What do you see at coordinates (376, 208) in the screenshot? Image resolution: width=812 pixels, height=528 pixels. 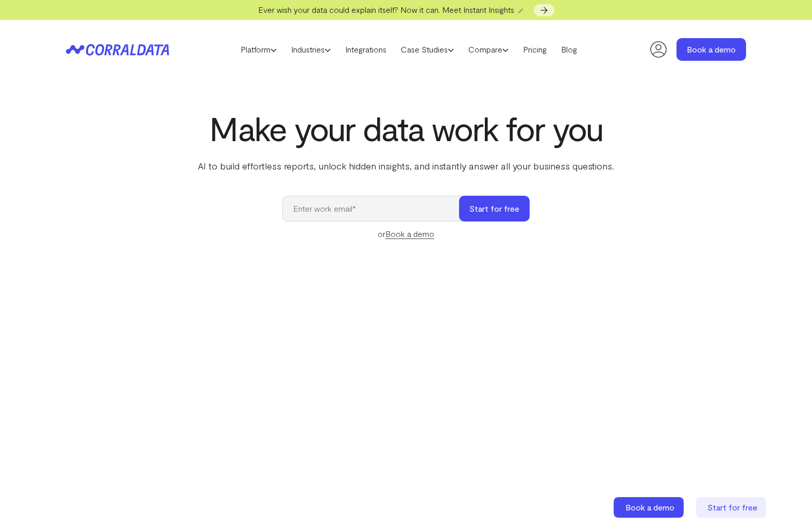 I see `input: Enter work email*` at bounding box center [376, 208].